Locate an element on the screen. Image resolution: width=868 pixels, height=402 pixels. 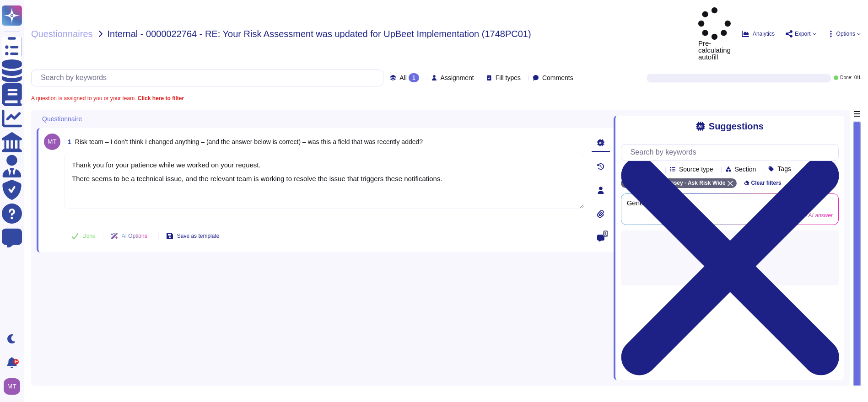
div: 1 is located at coordinates (413, 78).